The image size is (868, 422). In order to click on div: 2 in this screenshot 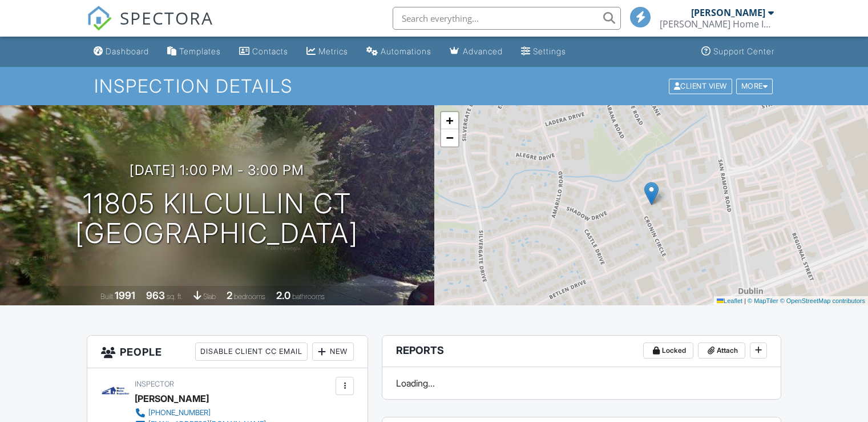, I will do `click(230, 295)`.